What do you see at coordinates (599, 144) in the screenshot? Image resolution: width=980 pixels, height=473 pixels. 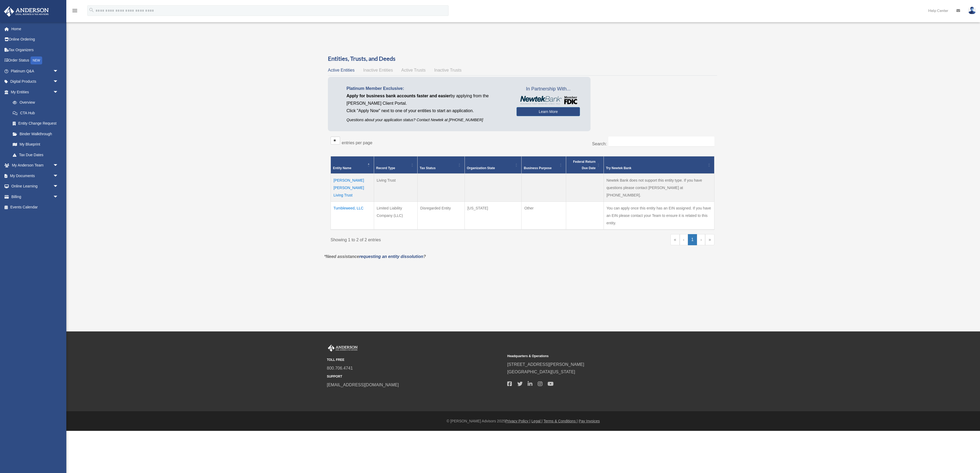 I see `label: Search:` at bounding box center [599, 144].